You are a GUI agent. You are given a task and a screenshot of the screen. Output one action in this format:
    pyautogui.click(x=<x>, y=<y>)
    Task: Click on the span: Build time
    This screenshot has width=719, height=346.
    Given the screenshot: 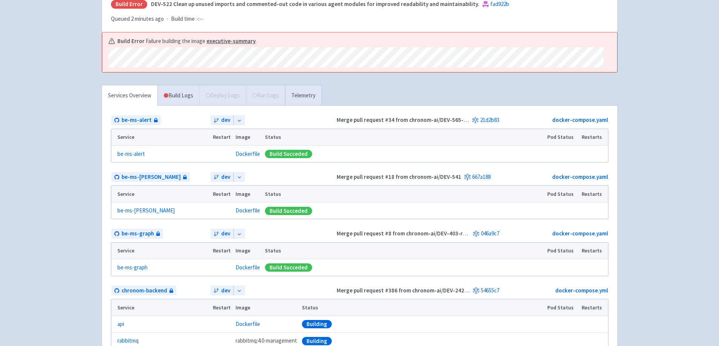 What is the action you would take?
    pyautogui.click(x=183, y=19)
    